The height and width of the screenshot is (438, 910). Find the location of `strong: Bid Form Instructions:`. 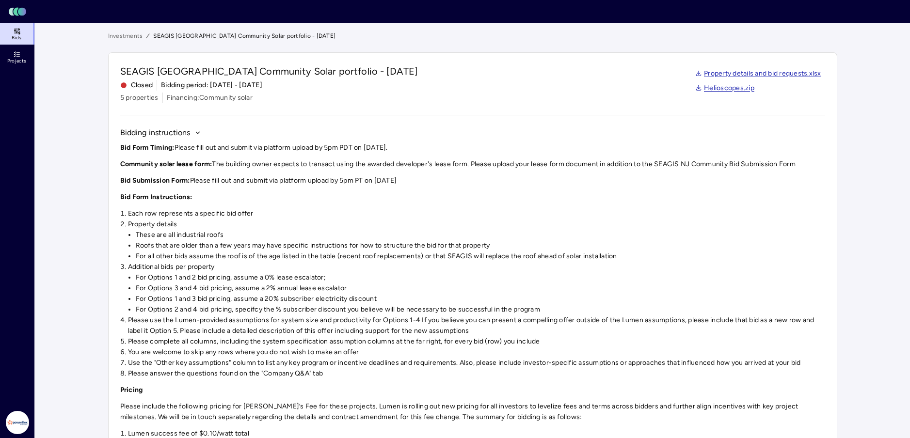

strong: Bid Form Instructions: is located at coordinates (156, 197).